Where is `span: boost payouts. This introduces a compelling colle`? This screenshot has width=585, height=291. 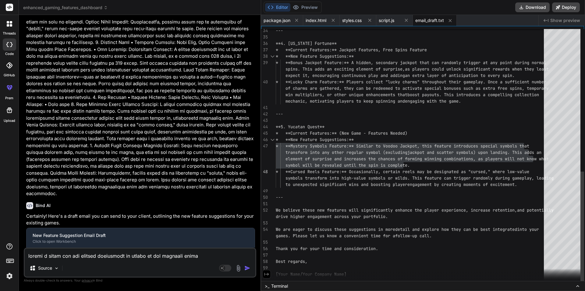 span: boost payouts. This introduces a compelling colle is located at coordinates (467, 95).